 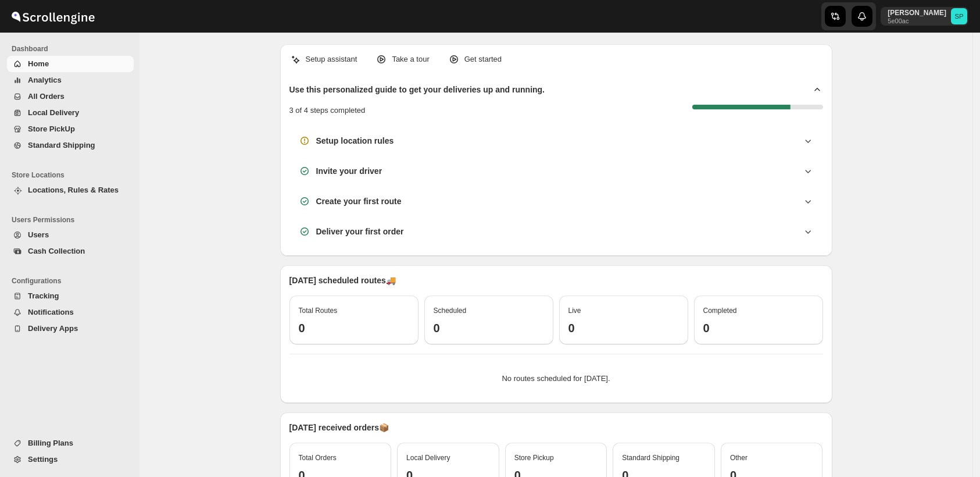 I want to click on span: All Orders, so click(x=46, y=96).